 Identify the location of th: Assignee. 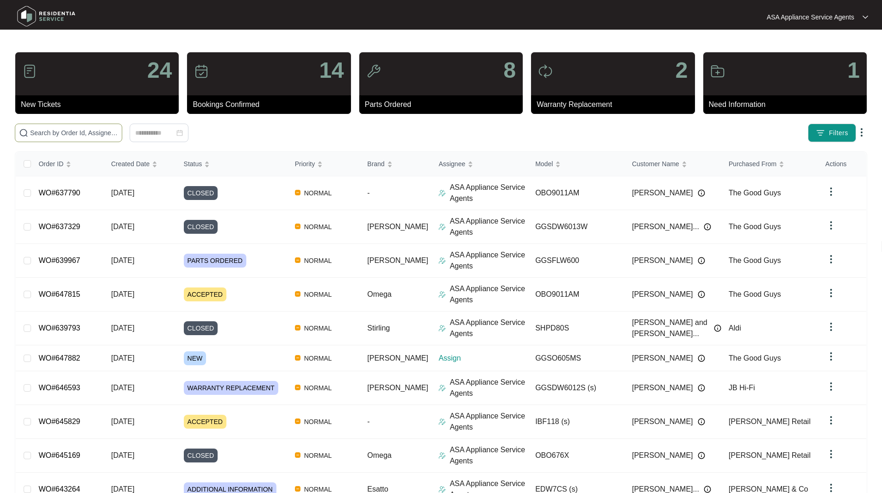
(479, 164).